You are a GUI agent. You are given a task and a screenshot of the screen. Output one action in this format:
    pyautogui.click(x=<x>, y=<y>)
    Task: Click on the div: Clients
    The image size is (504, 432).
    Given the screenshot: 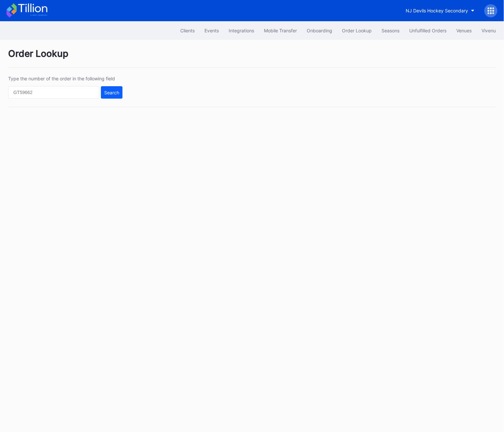 What is the action you would take?
    pyautogui.click(x=187, y=30)
    